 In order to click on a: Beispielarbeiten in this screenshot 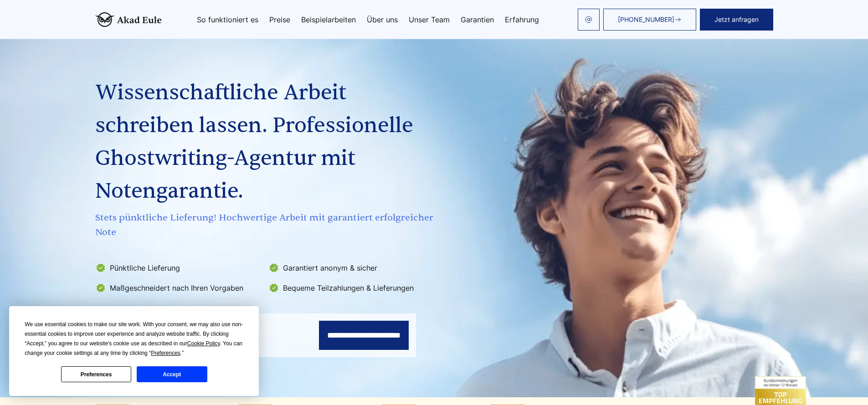, I will do `click(328, 19)`.